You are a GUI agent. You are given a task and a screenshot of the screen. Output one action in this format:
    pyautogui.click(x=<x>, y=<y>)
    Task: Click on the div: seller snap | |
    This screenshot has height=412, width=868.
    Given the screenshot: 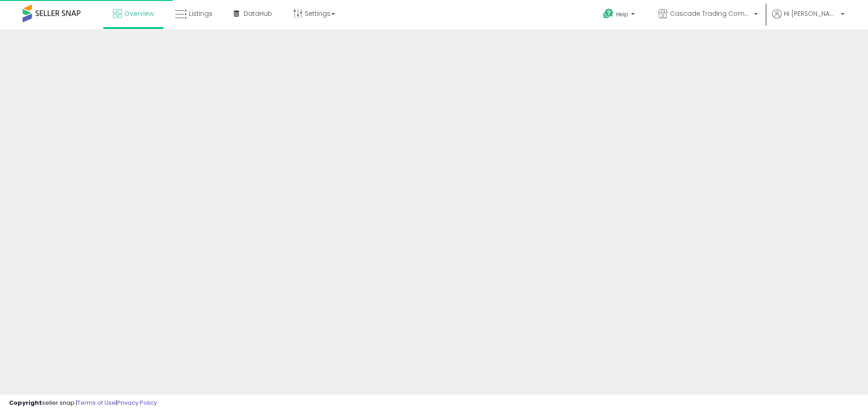 What is the action you would take?
    pyautogui.click(x=83, y=403)
    